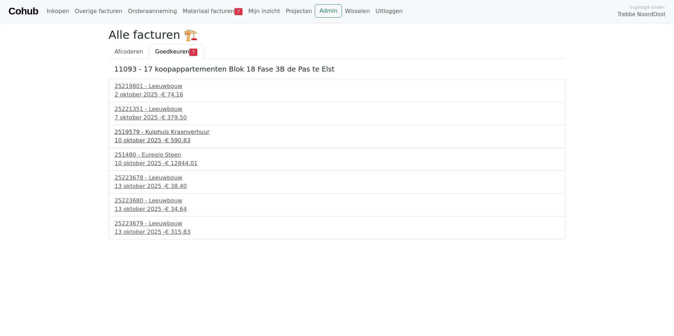  I want to click on div: 25223678 - Leeuwbouw, so click(337, 178).